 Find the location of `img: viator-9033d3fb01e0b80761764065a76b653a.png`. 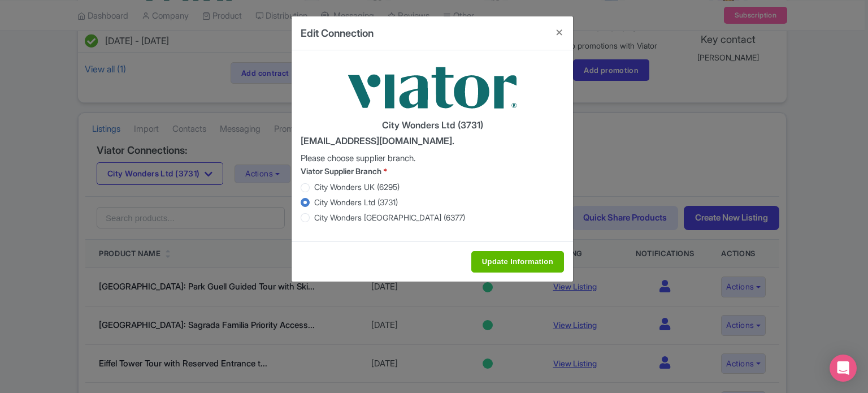

img: viator-9033d3fb01e0b80761764065a76b653a.png is located at coordinates (432, 88).